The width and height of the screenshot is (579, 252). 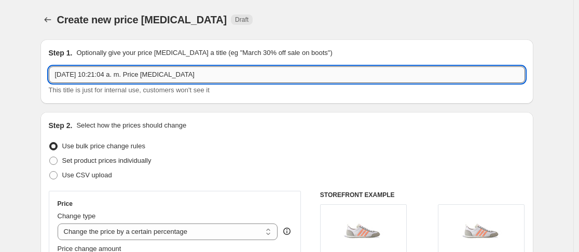 I want to click on p: Select how the prices should change, so click(x=131, y=126).